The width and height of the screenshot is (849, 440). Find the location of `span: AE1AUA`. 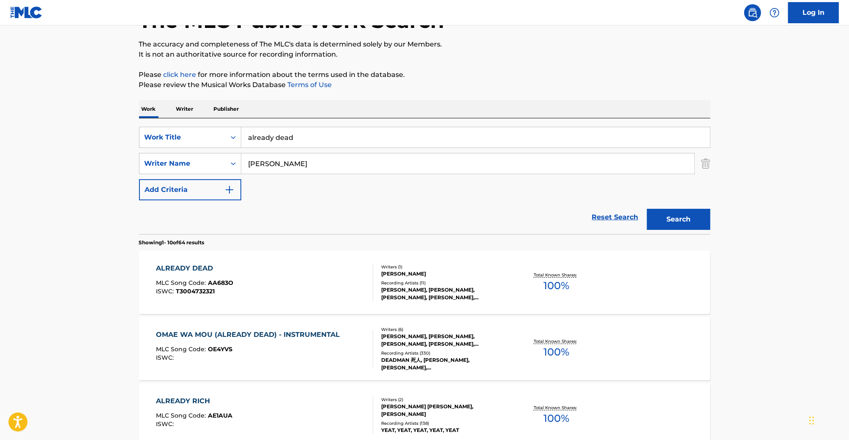

span: AE1AUA is located at coordinates (220, 415).